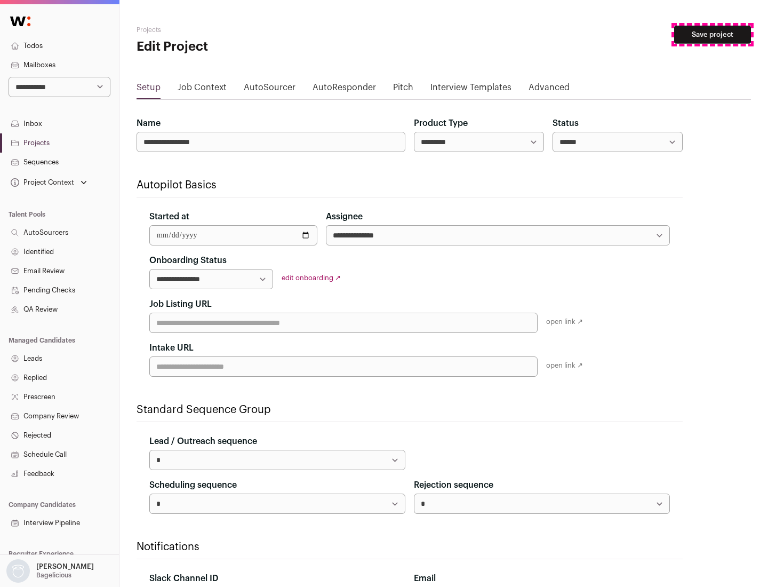 This screenshot has width=768, height=587. What do you see at coordinates (180, 304) in the screenshot?
I see `label: Job Listing URL` at bounding box center [180, 304].